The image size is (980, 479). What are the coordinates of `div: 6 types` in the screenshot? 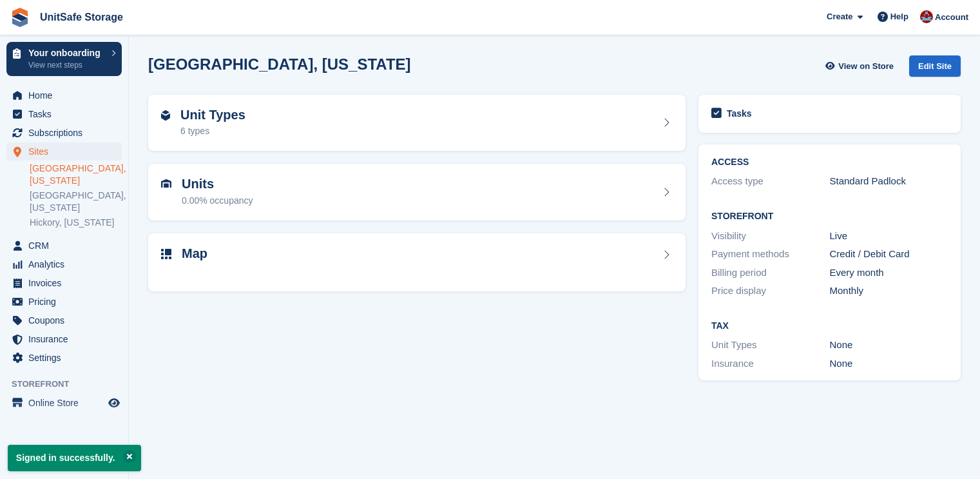 It's located at (213, 131).